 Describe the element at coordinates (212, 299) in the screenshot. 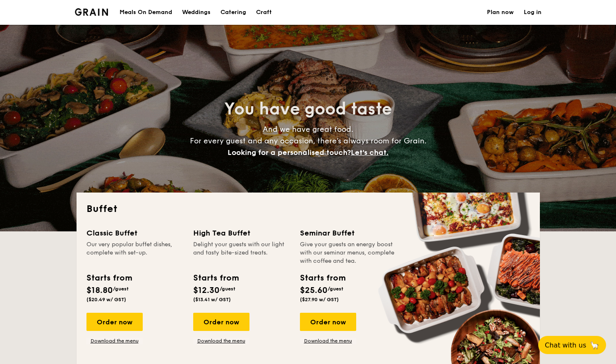

I see `span: ($13.41 w/ GST)` at that location.